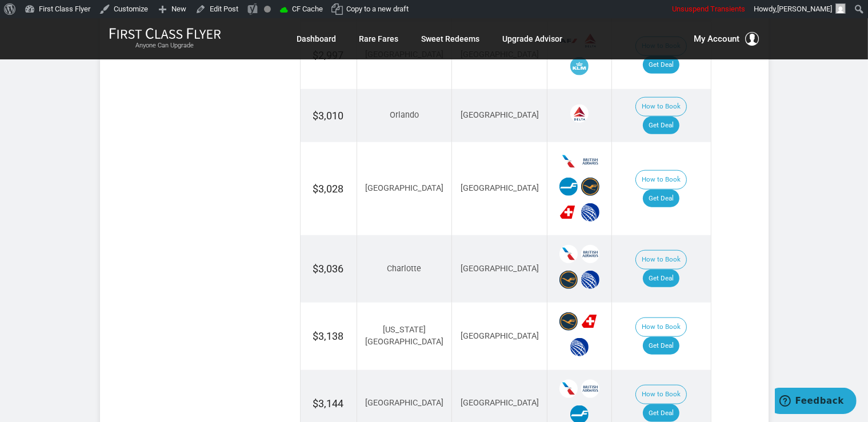 Image resolution: width=868 pixels, height=422 pixels. What do you see at coordinates (329, 115) in the screenshot?
I see `span: $3,010` at bounding box center [329, 115].